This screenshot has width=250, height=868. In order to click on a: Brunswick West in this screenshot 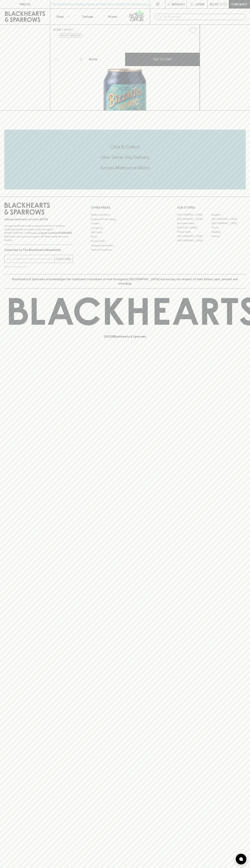, I will do `click(194, 223)`.